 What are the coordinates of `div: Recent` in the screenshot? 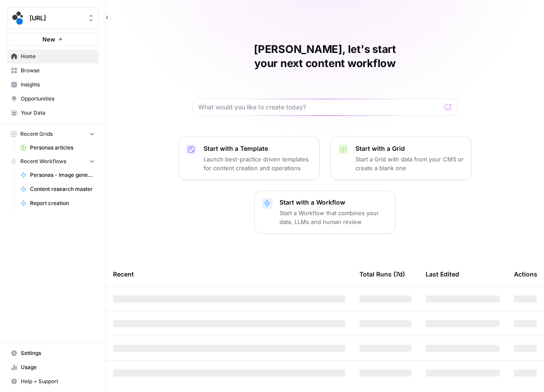 It's located at (229, 274).